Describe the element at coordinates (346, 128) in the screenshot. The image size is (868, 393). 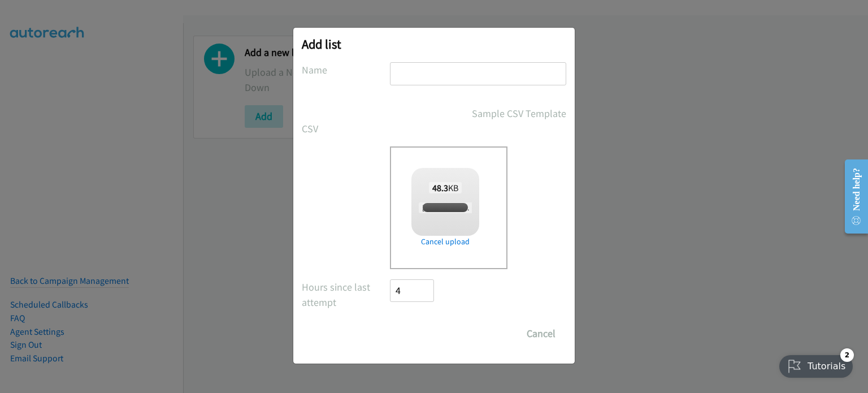
I see `label: CSV` at that location.